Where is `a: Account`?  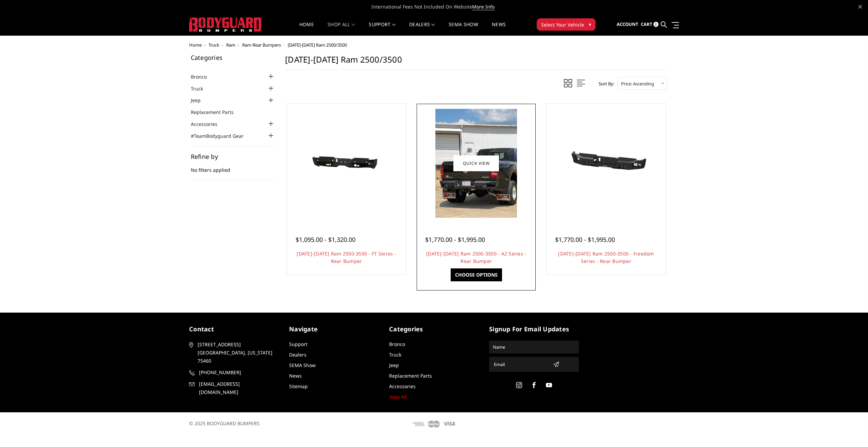
a: Account is located at coordinates (627, 24).